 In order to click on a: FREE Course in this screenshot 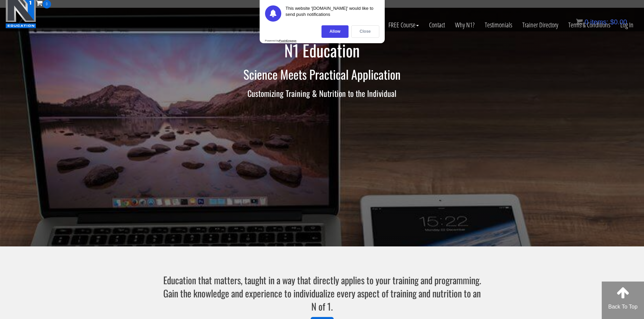, I will do `click(404, 25)`.